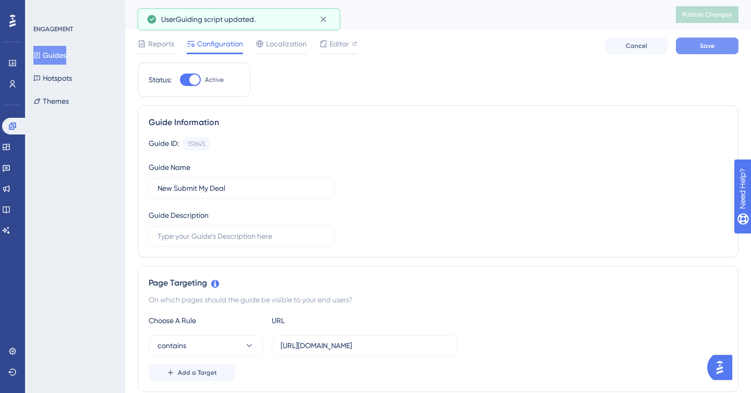  What do you see at coordinates (438, 123) in the screenshot?
I see `div: Guide Information` at bounding box center [438, 123].